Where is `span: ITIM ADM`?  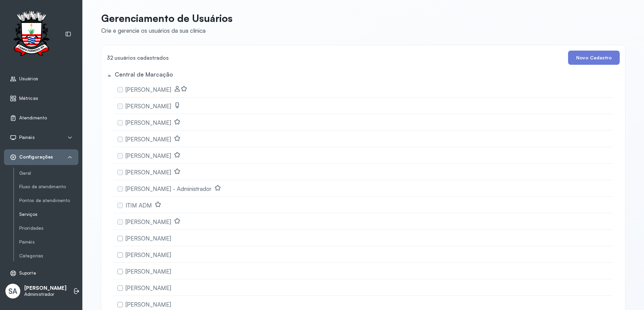 span: ITIM ADM is located at coordinates (139, 205).